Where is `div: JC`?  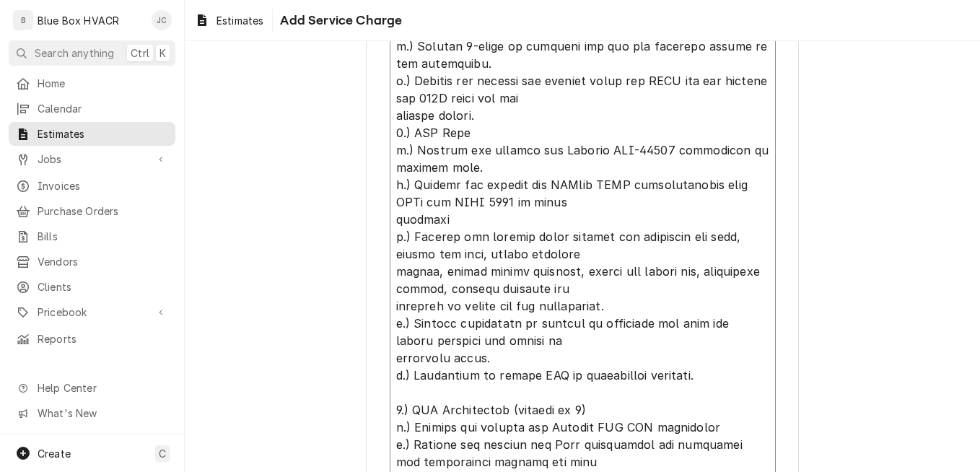
div: JC is located at coordinates (162, 20).